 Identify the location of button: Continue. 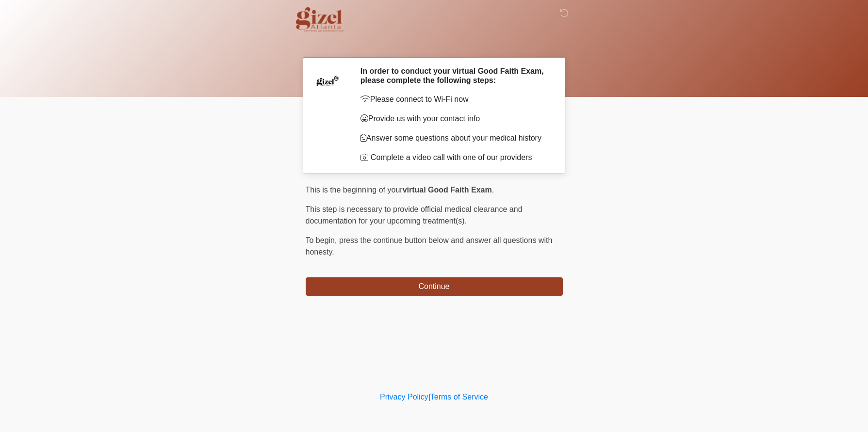
(434, 287).